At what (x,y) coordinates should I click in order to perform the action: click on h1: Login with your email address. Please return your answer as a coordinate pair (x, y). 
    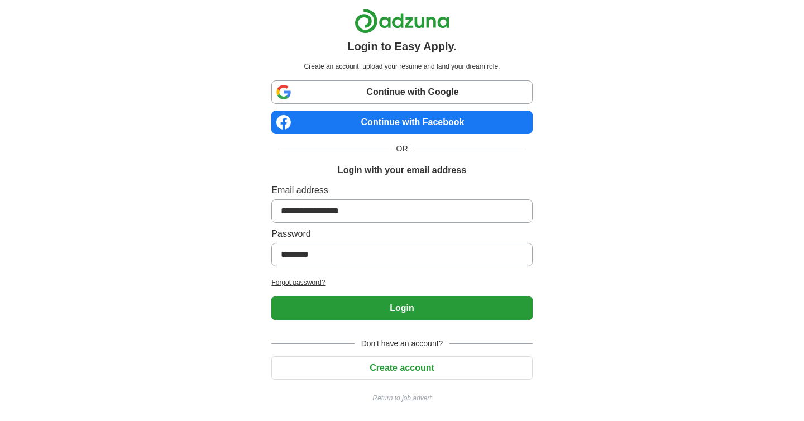
    Looking at the image, I should click on (402, 170).